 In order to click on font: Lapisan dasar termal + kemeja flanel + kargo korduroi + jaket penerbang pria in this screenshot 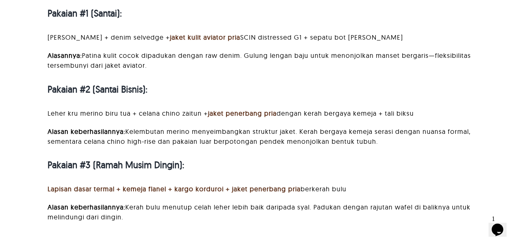, I will do `click(174, 189)`.